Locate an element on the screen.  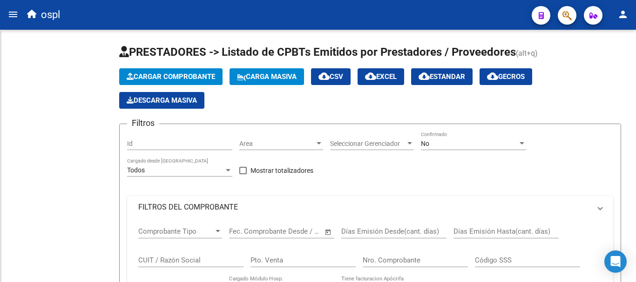
span: ospl is located at coordinates (50, 15).